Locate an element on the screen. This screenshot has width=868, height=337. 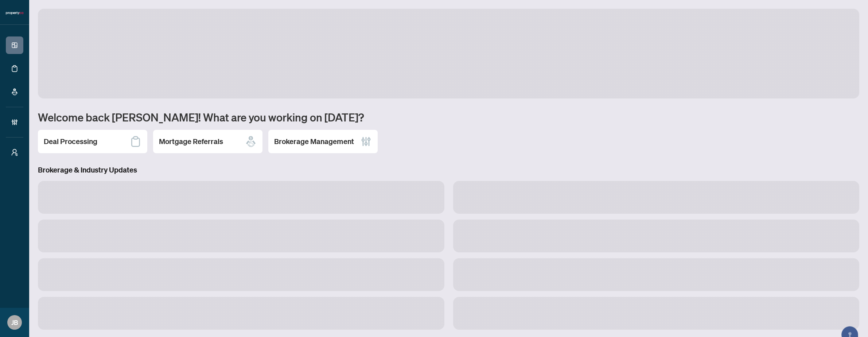
span: user-switch is located at coordinates (15, 153).